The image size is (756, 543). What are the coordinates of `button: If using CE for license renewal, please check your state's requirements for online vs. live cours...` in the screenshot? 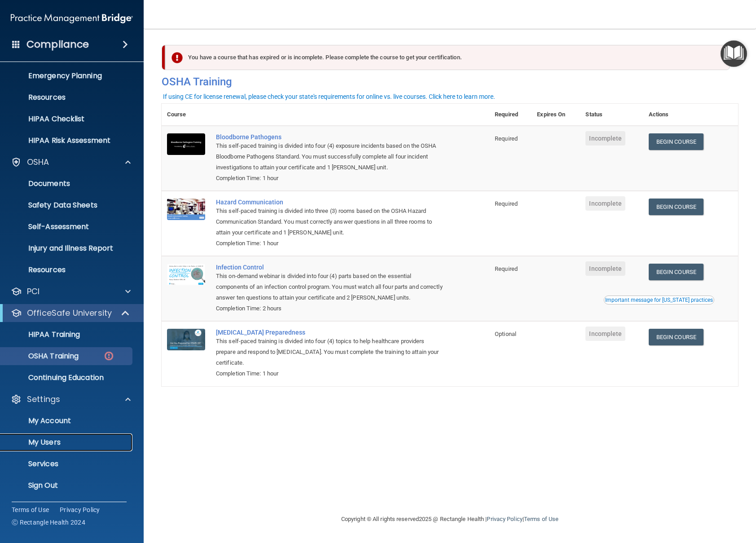 It's located at (329, 96).